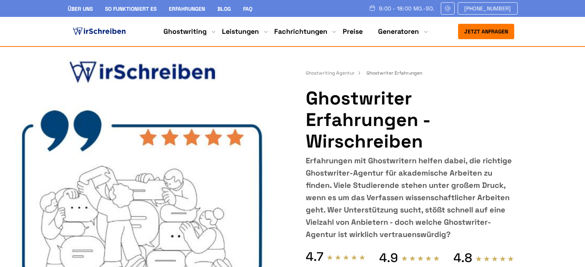 This screenshot has height=267, width=585. What do you see at coordinates (80, 9) in the screenshot?
I see `a: Über uns` at bounding box center [80, 9].